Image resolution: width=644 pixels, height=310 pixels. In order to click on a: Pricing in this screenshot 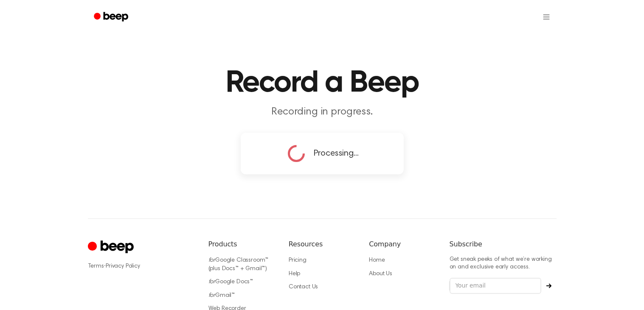, I will do `click(297, 260)`.